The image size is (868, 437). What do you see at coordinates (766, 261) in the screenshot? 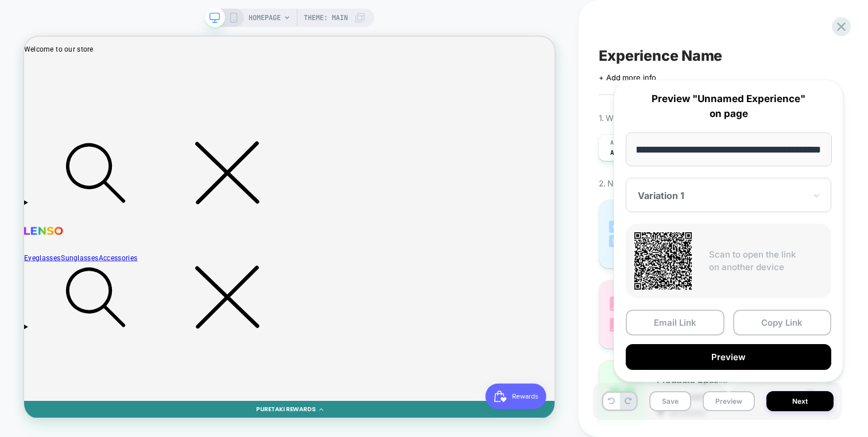
I see `p: Scan to open the link on another device` at bounding box center [766, 261].